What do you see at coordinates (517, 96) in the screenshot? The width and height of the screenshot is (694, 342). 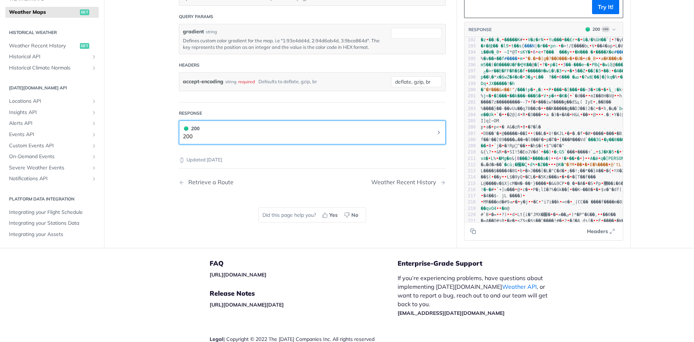 I see `span: ��k���` at bounding box center [517, 96].